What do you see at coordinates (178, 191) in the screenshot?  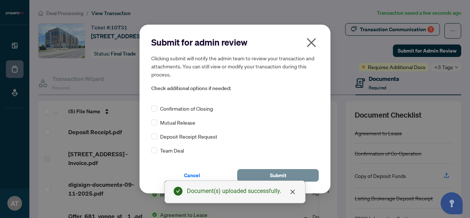 I see `span: check-circle` at bounding box center [178, 191].